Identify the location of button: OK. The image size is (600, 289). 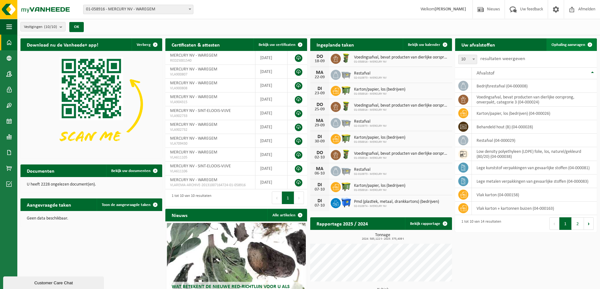
(77, 27).